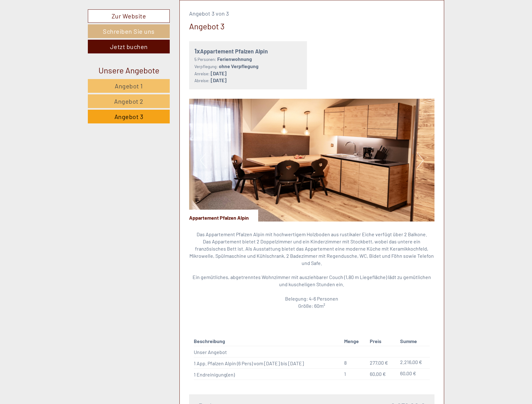 The width and height of the screenshot is (532, 404). I want to click on small: Verpflegung:, so click(206, 66).